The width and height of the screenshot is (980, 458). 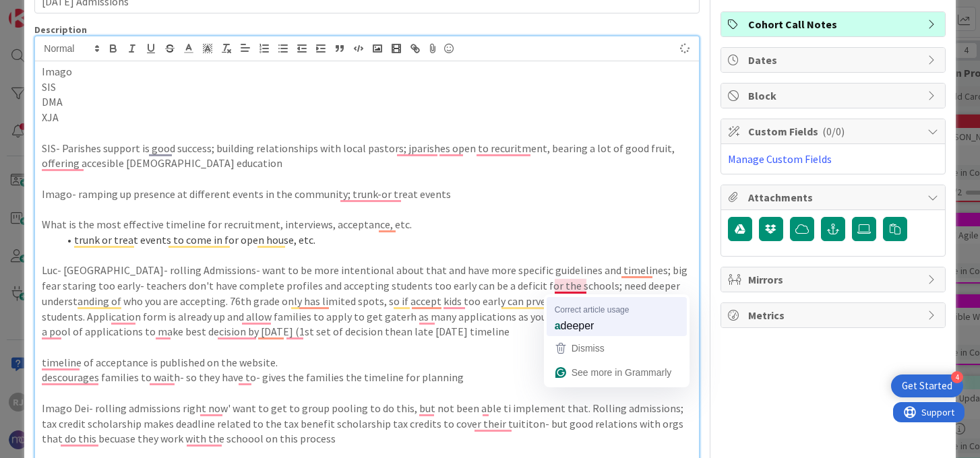 I want to click on p: Imago- ramping up presence at different events in the community; trunk-or treat events, so click(x=366, y=194).